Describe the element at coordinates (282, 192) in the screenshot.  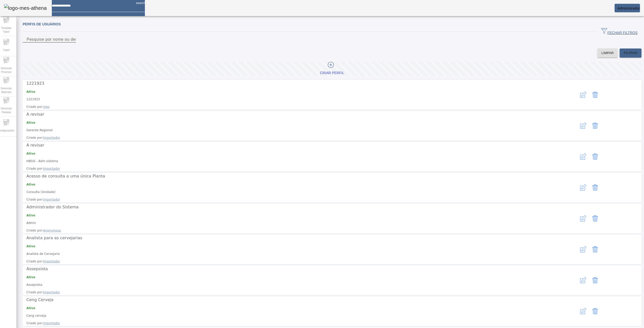
I see `p: Consulta (Unidade)` at that location.